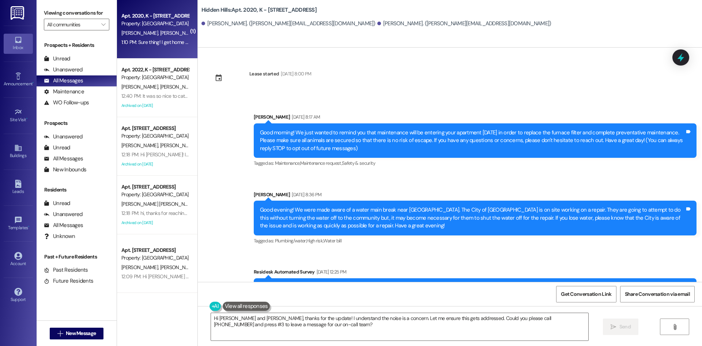 This screenshot has width=702, height=346. I want to click on button: Send, so click(621, 326).